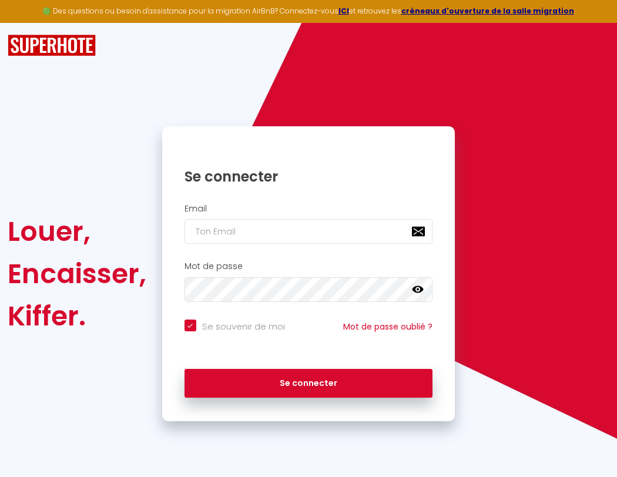 The width and height of the screenshot is (617, 477). Describe the element at coordinates (488, 11) in the screenshot. I see `a: créneaux d'ouverture de la salle migration` at that location.